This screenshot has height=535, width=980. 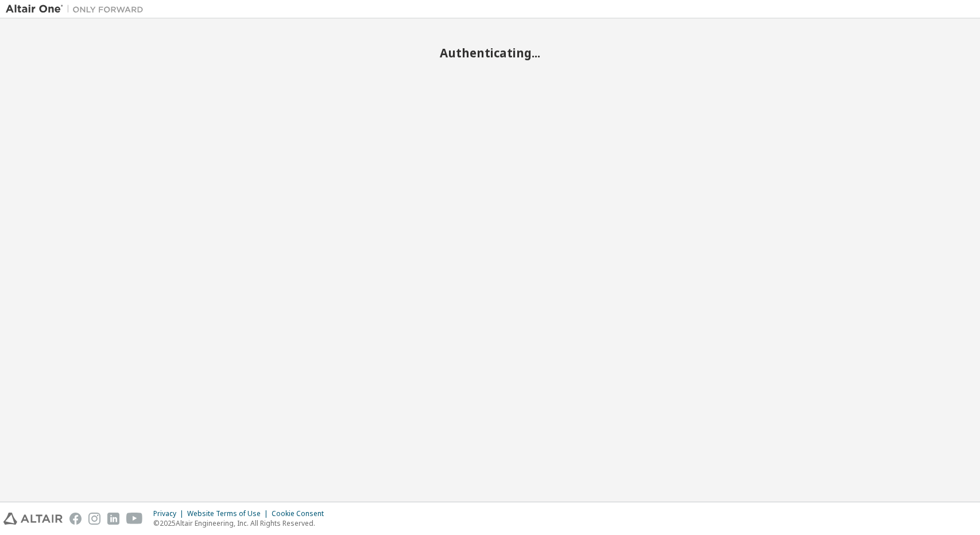 I want to click on img: facebook.svg, so click(x=75, y=519).